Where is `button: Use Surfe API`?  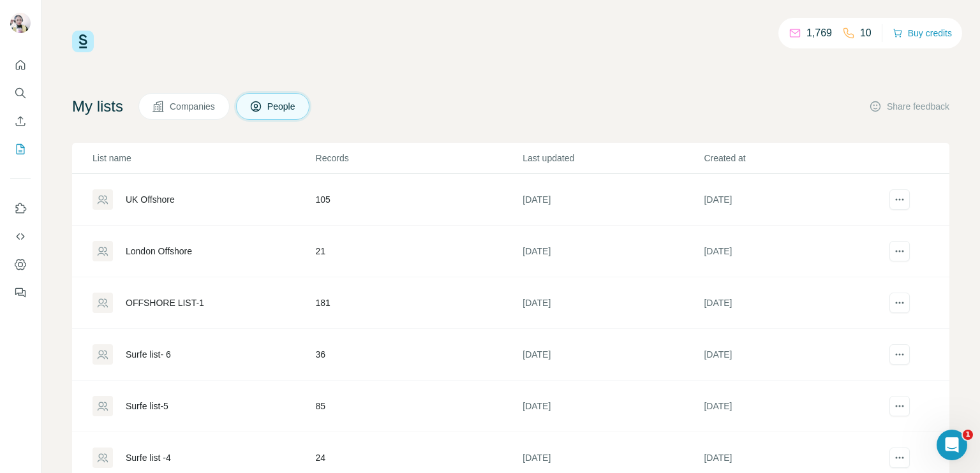
button: Use Surfe API is located at coordinates (20, 236).